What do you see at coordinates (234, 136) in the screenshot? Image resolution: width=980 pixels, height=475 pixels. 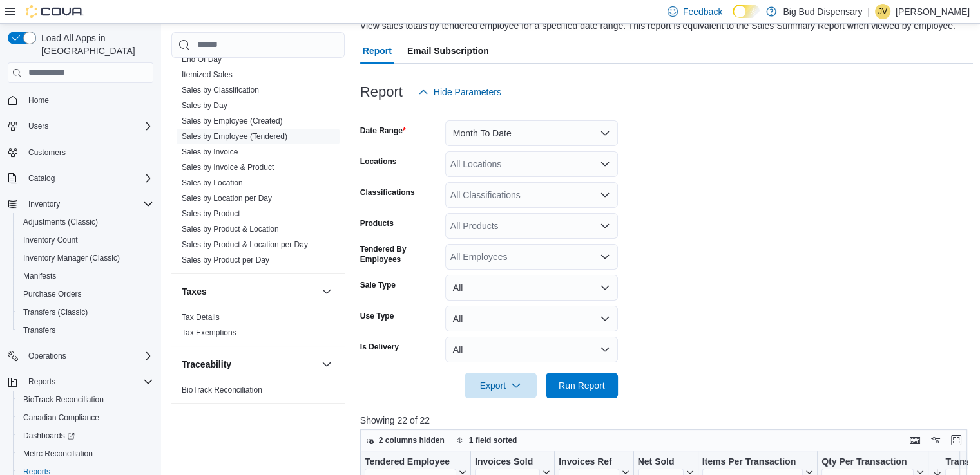 I see `a: Sales by Employee (Tendered)` at bounding box center [234, 136].